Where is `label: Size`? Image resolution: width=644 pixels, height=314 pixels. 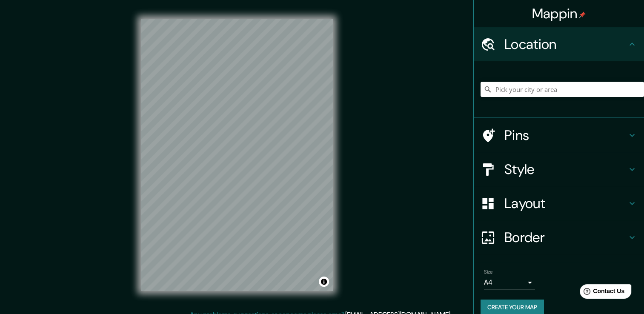 label: Size is located at coordinates (488, 272).